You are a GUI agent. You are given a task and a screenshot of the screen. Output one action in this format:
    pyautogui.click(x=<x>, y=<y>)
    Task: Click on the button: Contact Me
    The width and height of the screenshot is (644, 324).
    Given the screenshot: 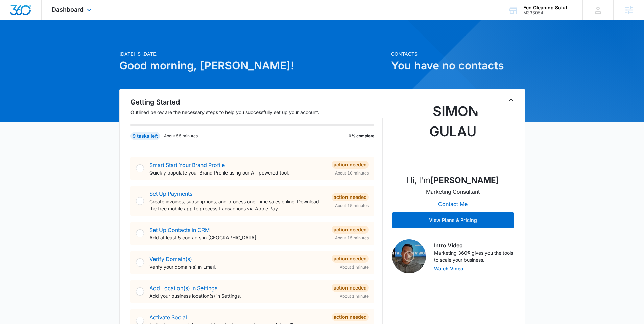 What is the action you would take?
    pyautogui.click(x=453, y=204)
    